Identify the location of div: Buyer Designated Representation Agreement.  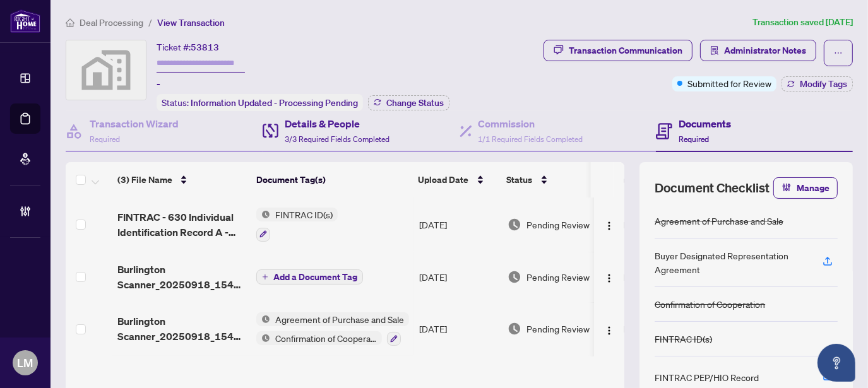
(731, 262).